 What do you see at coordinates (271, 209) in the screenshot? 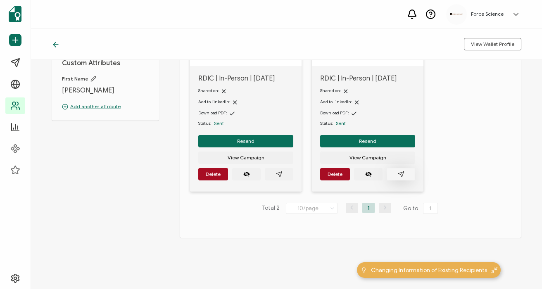
I see `span: Total 2` at bounding box center [271, 209].